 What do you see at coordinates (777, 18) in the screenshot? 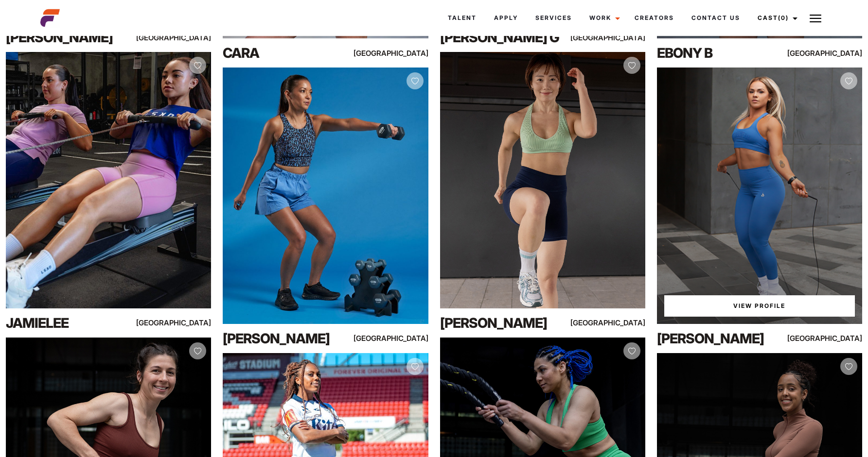
I see `a: Cast(0)` at bounding box center [777, 18].